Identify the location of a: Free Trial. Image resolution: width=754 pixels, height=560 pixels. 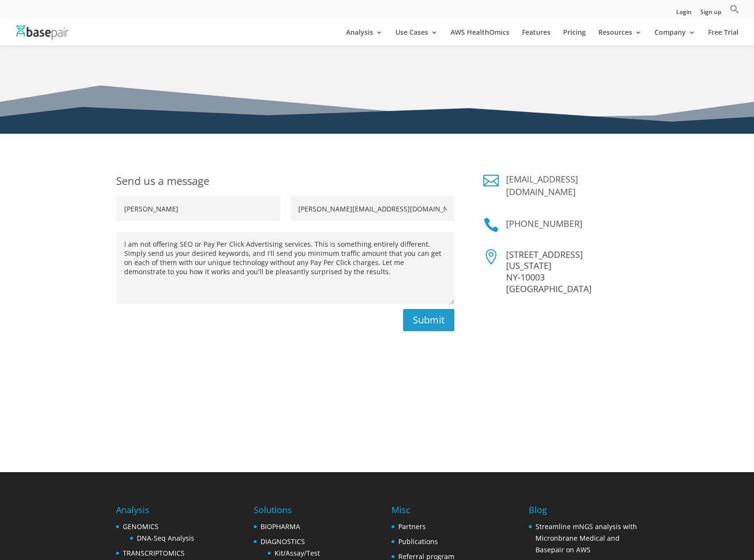
(723, 37).